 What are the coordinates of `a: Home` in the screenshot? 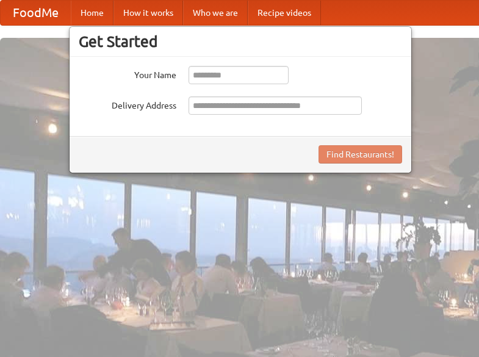 It's located at (92, 13).